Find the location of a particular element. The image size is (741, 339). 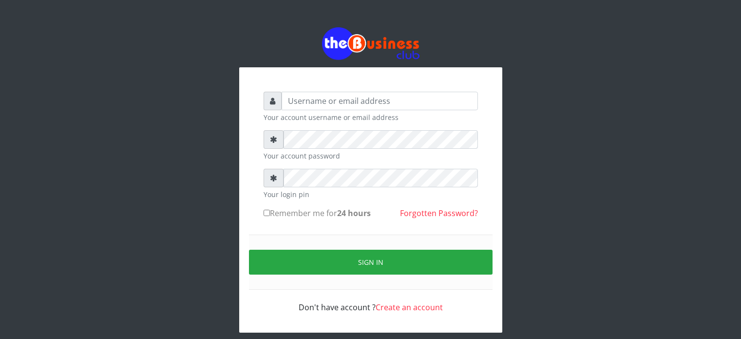

input: Username or email address is located at coordinates (380, 101).